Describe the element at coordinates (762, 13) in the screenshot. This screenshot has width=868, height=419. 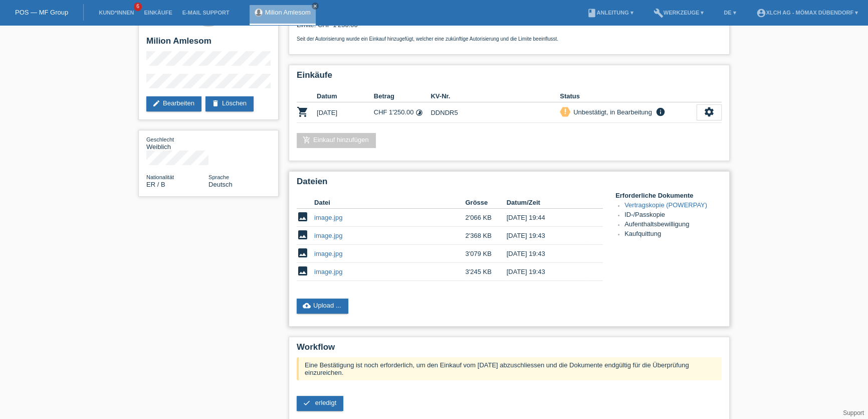
I see `i: account_circle` at that location.